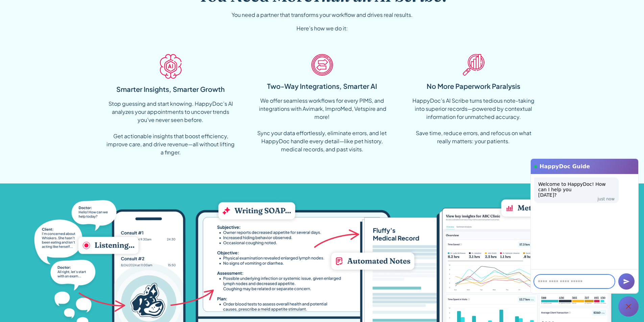  Describe the element at coordinates (474, 121) in the screenshot. I see `div: HappyDoc’s AI Scribe turns tedious note-taking into superior records—powered by contextual inform...` at that location.